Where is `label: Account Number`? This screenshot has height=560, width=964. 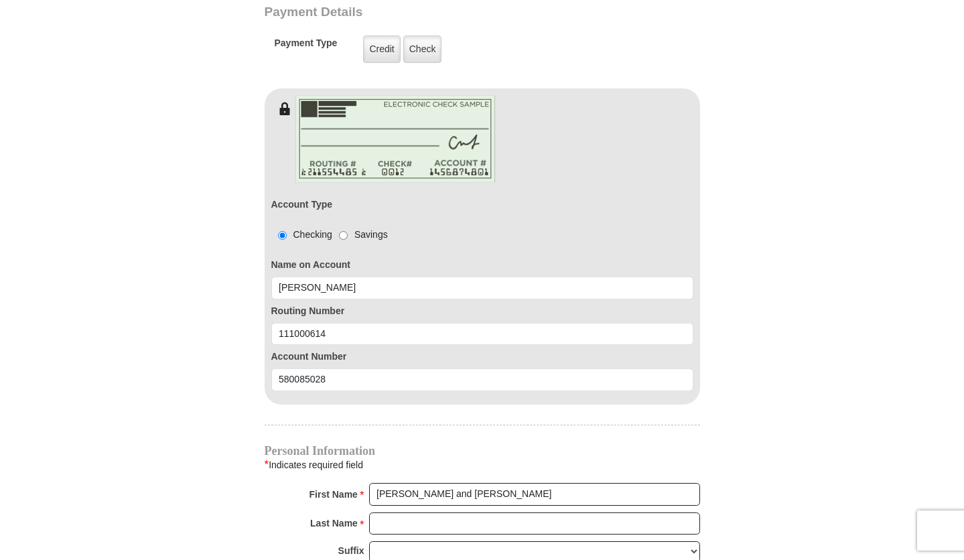 label: Account Number is located at coordinates (482, 356).